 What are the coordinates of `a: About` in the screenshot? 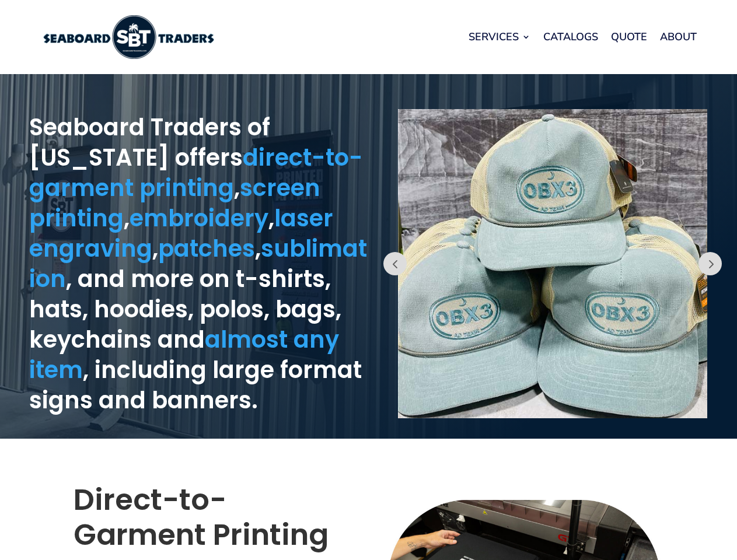 It's located at (678, 37).